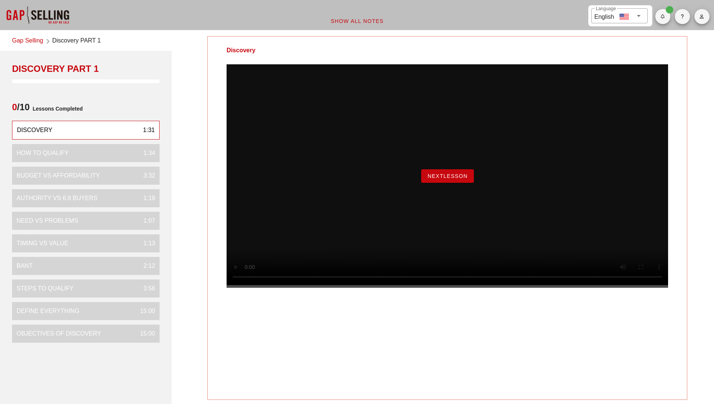  Describe the element at coordinates (48, 311) in the screenshot. I see `div: Define Everything` at that location.